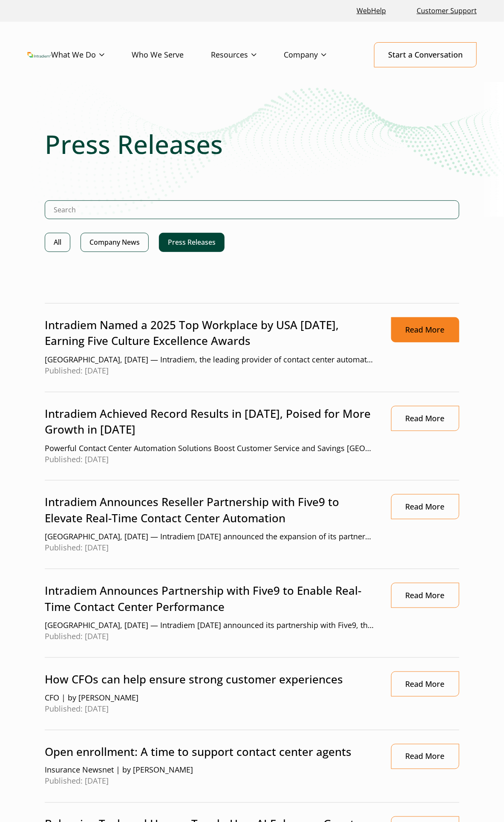 Image resolution: width=504 pixels, height=822 pixels. What do you see at coordinates (39, 55) in the screenshot?
I see `img: Intradiem` at bounding box center [39, 55].